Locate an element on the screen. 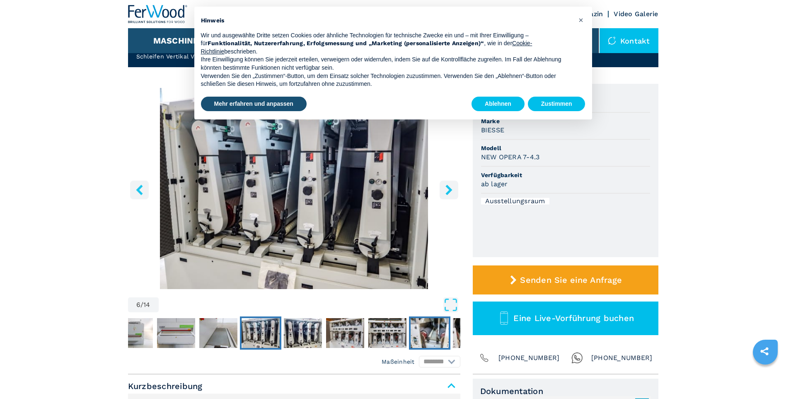  button: right-button is located at coordinates (449, 189).